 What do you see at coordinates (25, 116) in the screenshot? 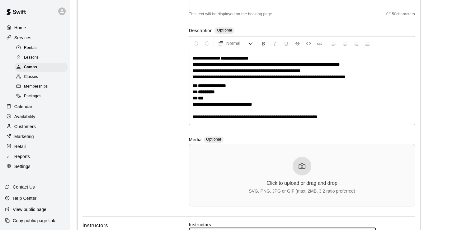
I see `p: Availability` at bounding box center [25, 116].